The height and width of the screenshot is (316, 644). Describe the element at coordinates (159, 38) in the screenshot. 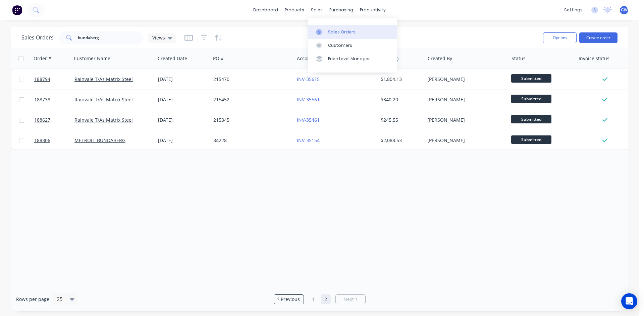

I see `span: Views` at that location.